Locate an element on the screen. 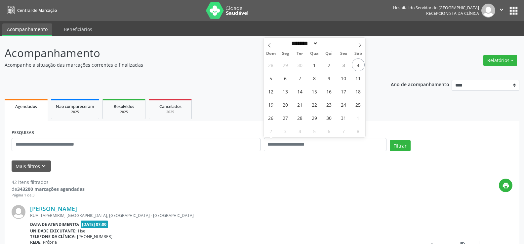  span: Central de Marcação is located at coordinates (37, 10).